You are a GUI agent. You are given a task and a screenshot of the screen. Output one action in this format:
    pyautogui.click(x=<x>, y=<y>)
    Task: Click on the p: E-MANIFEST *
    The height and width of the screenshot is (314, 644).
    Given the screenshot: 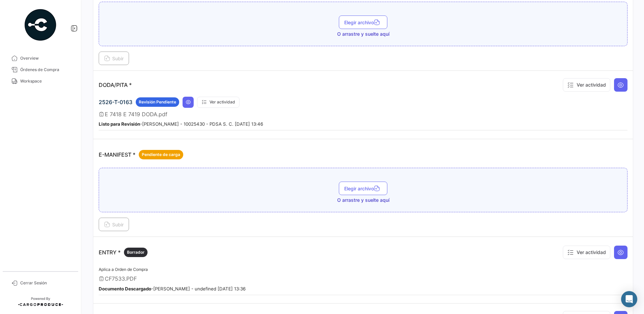 What is the action you would take?
    pyautogui.click(x=141, y=155)
    